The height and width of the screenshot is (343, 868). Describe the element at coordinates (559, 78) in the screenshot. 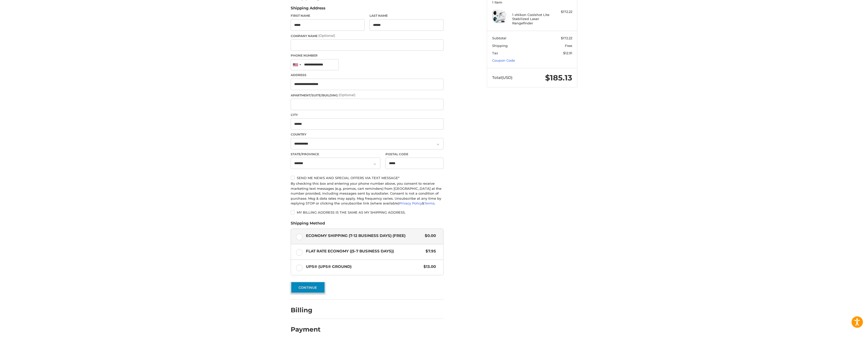

I see `span: $185.13` at that location.